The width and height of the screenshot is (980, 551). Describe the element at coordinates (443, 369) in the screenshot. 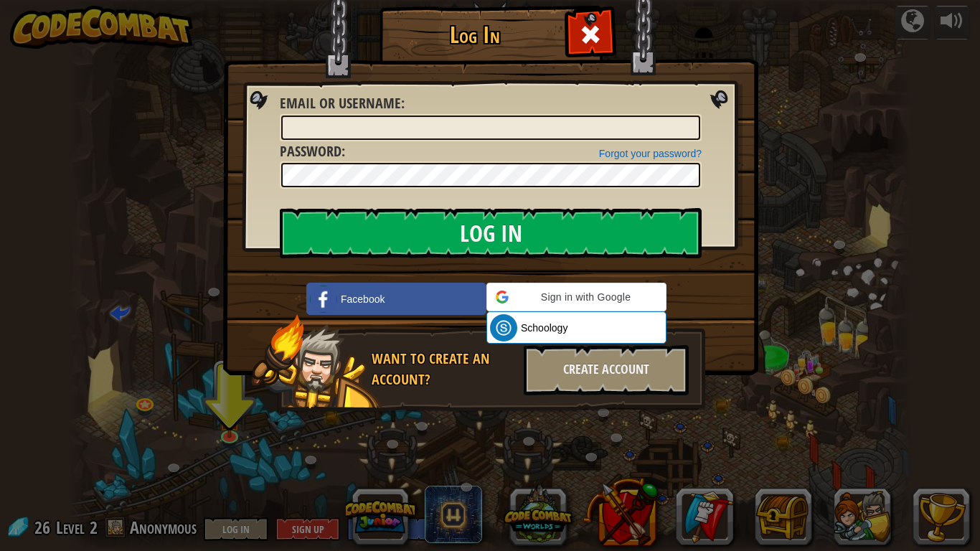

I see `div: Want to create an account?` at that location.